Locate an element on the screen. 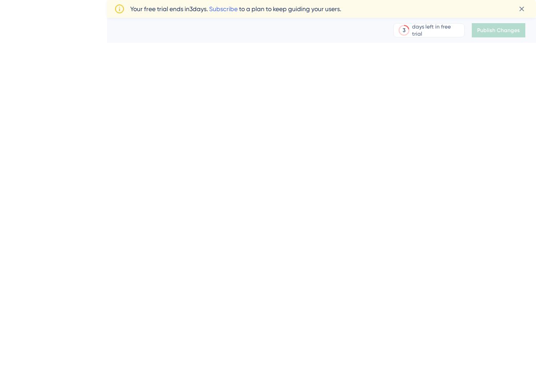 This screenshot has width=536, height=392. span: Your free trial ends in 3 days. to a plan to keep guiding your users. is located at coordinates (235, 9).